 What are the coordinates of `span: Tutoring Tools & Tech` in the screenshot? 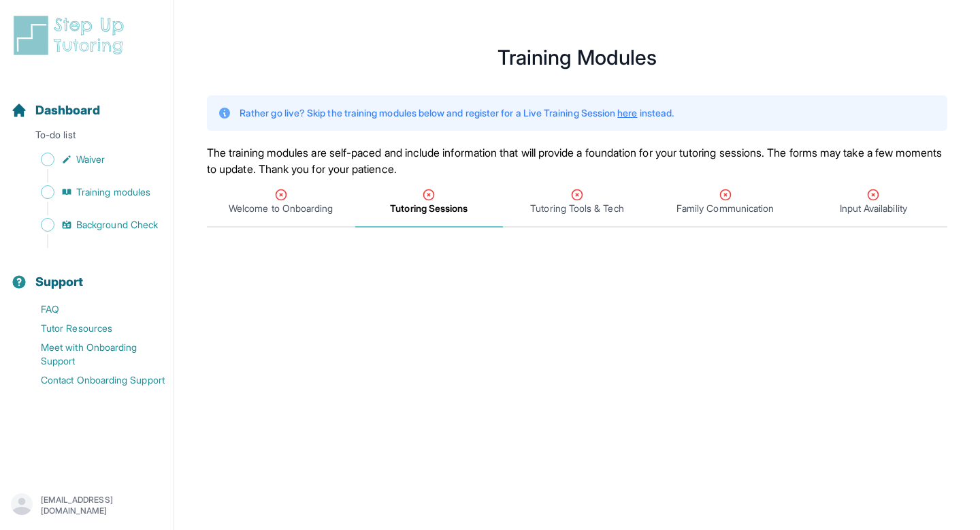 It's located at (576, 208).